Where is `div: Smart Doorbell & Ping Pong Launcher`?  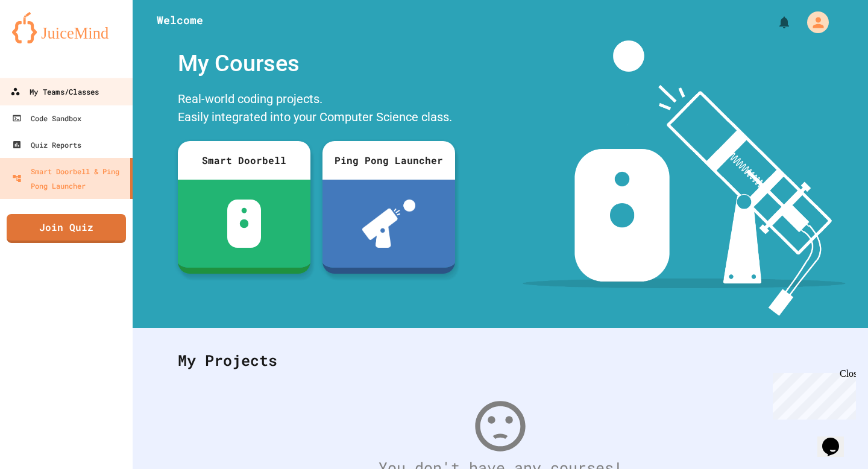
div: Smart Doorbell & Ping Pong Launcher is located at coordinates (69, 178).